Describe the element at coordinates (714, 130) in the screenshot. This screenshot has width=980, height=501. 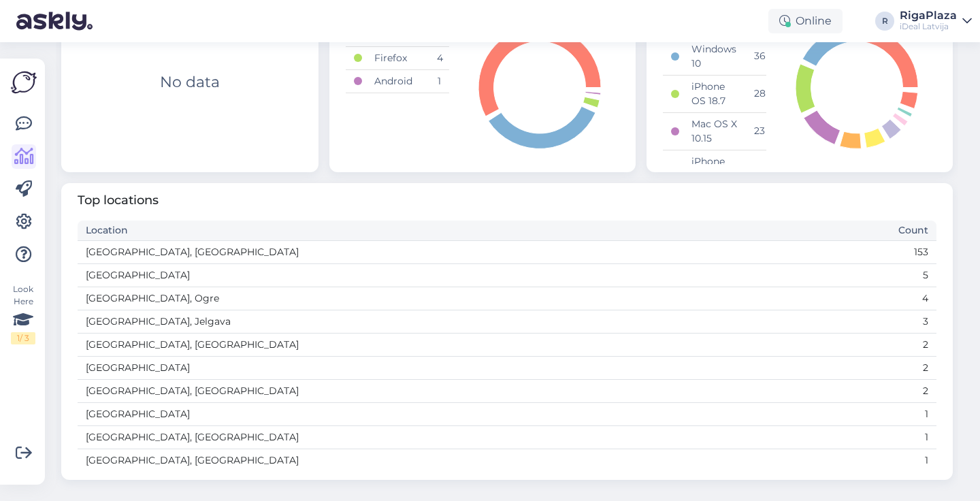
I see `td: Mac OS X 10.15` at that location.